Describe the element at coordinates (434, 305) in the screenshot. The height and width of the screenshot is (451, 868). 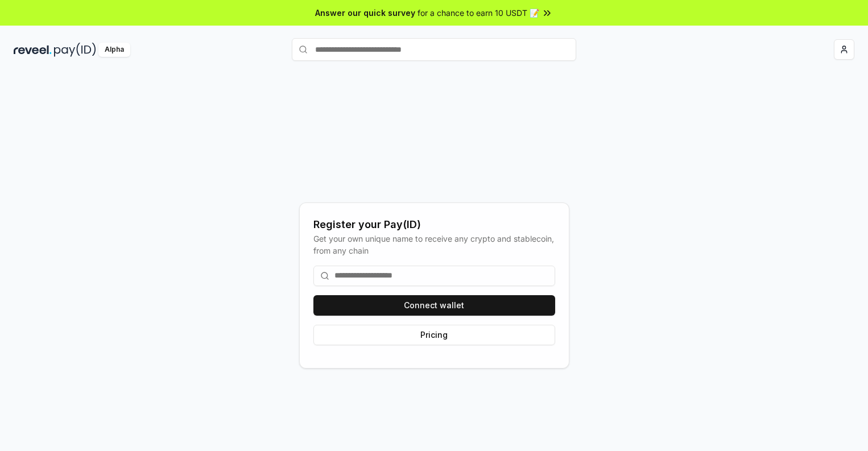
I see `button: Connect wallet` at that location.